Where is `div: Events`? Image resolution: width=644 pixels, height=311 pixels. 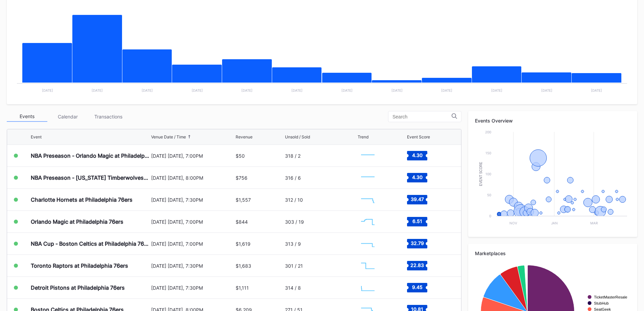
div: Events is located at coordinates (27, 116).